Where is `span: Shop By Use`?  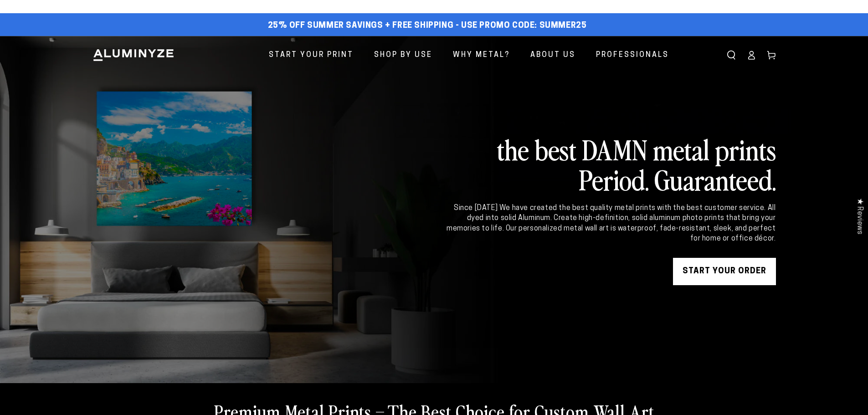
span: Shop By Use is located at coordinates (403, 55).